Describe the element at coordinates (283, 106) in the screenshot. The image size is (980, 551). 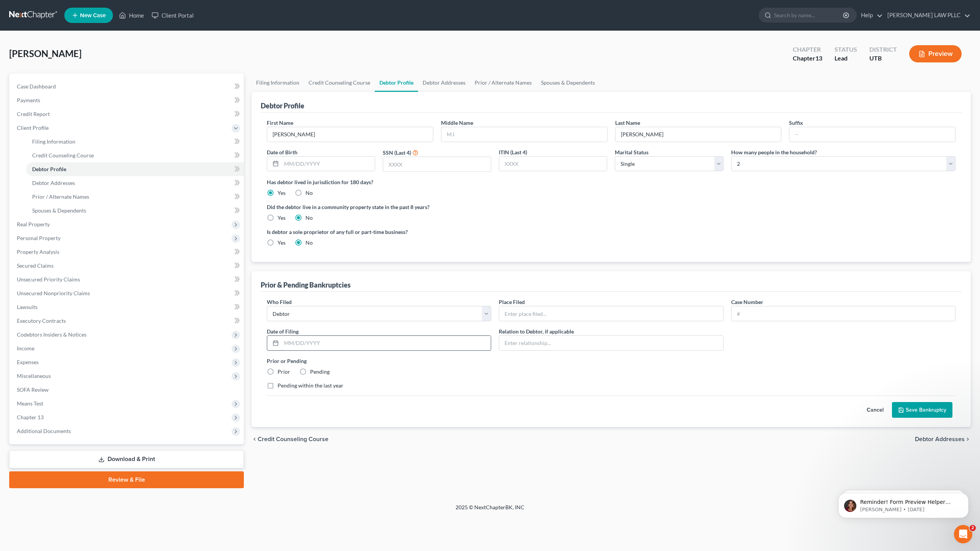
I see `div: Debtor Profile` at that location.